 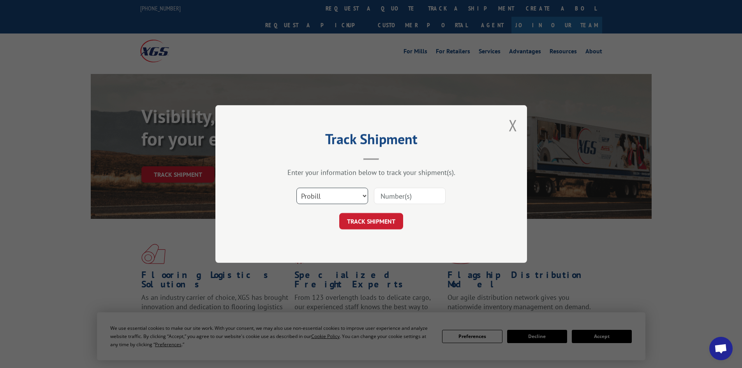 What do you see at coordinates (371, 172) in the screenshot?
I see `div: Enter your information below to track your shipment(s).` at bounding box center [371, 172].